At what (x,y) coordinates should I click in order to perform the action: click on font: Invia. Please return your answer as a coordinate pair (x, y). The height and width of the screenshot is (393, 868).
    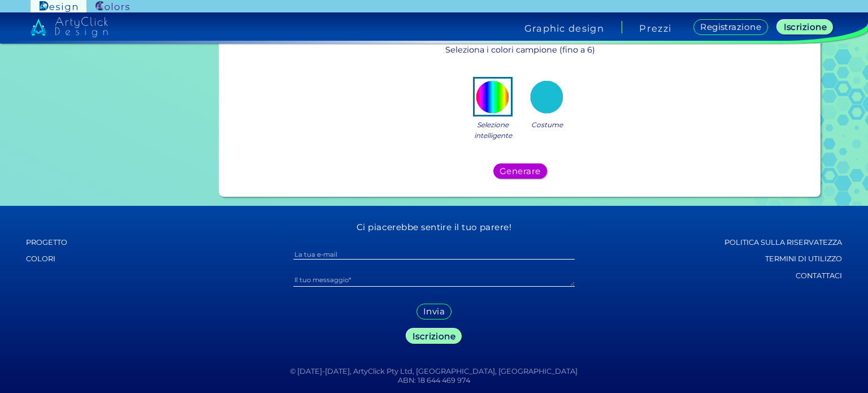
    Looking at the image, I should click on (434, 311).